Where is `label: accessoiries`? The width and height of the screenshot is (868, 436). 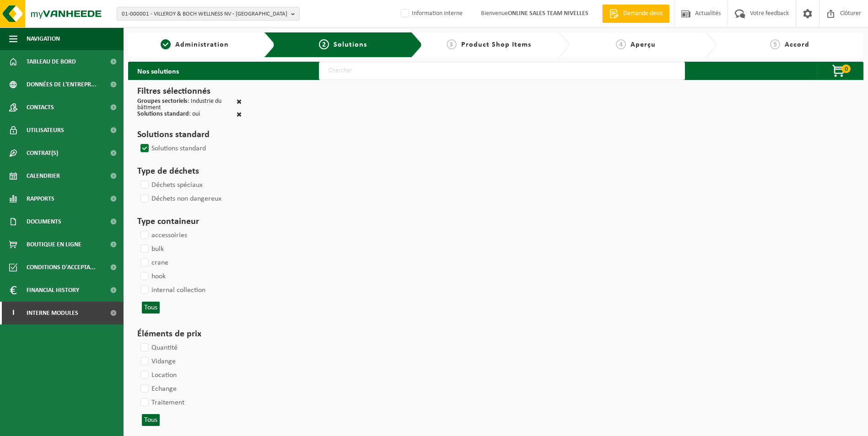 label: accessoiries is located at coordinates (163, 235).